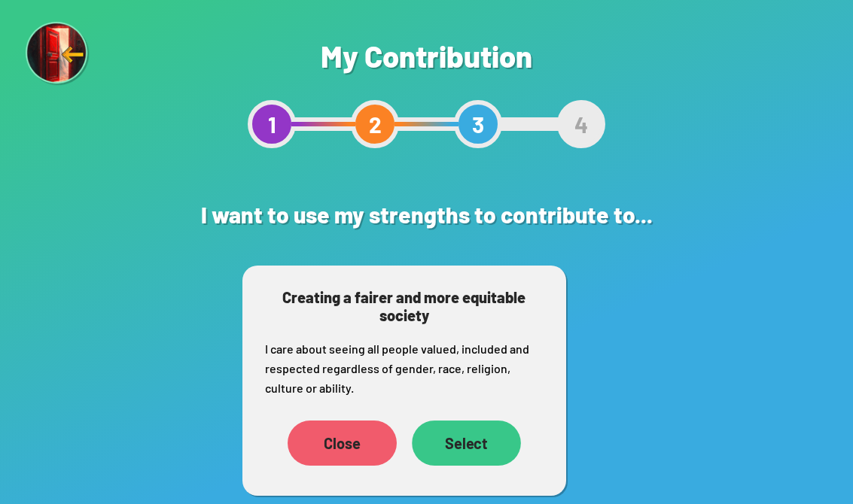  Describe the element at coordinates (466, 444) in the screenshot. I see `div: Select` at that location.